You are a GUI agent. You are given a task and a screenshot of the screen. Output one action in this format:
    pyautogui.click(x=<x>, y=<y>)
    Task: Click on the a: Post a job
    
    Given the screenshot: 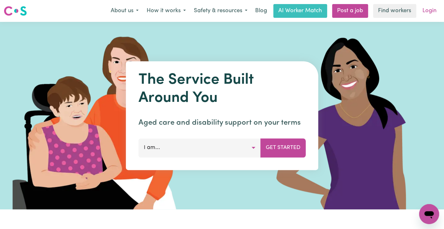 What is the action you would take?
    pyautogui.click(x=350, y=11)
    